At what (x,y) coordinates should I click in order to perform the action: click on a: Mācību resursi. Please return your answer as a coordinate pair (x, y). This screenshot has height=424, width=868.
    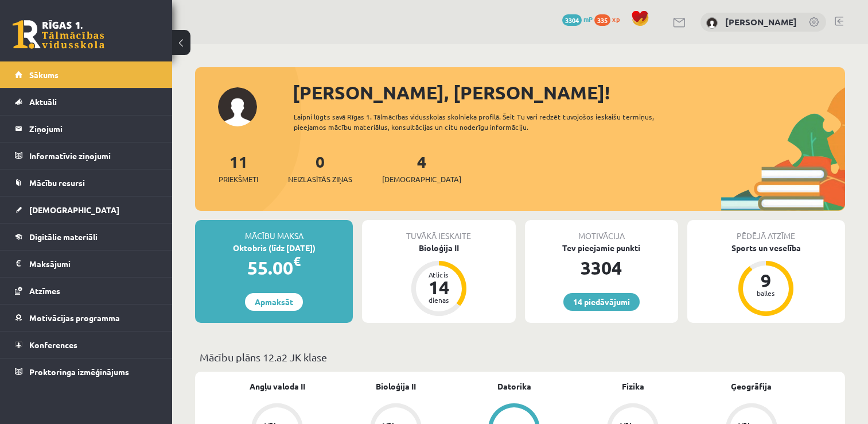
    Looking at the image, I should click on (86, 183).